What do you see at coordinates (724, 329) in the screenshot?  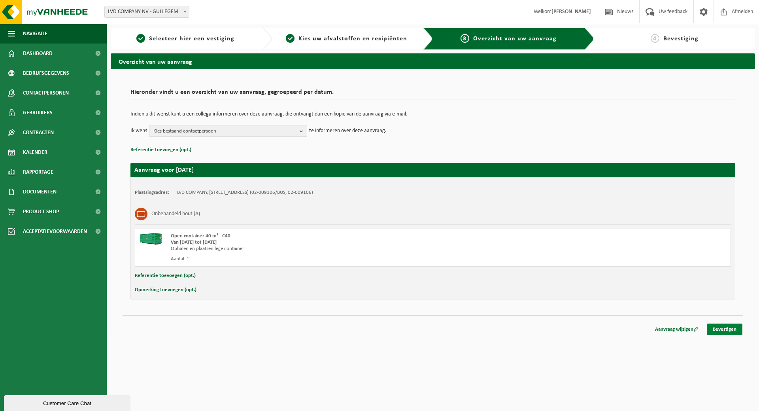 I see `a: Bevestigen` at bounding box center [724, 329].